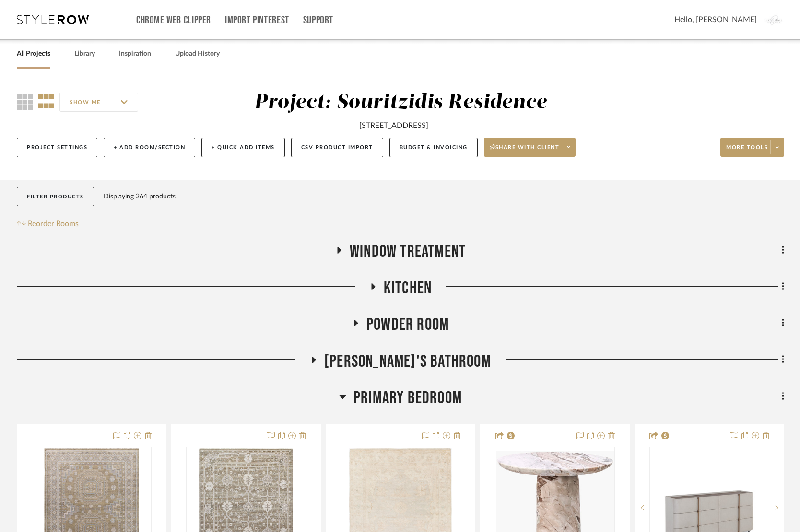  I want to click on img: avatar, so click(774, 19).